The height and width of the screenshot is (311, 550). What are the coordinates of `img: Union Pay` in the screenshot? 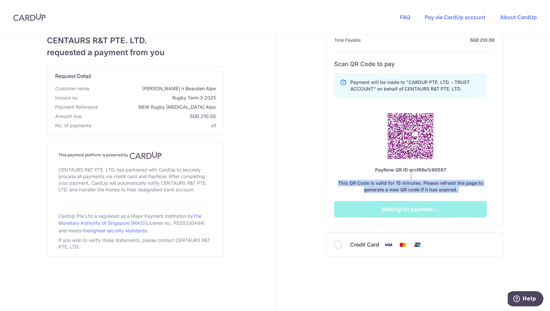 It's located at (418, 245).